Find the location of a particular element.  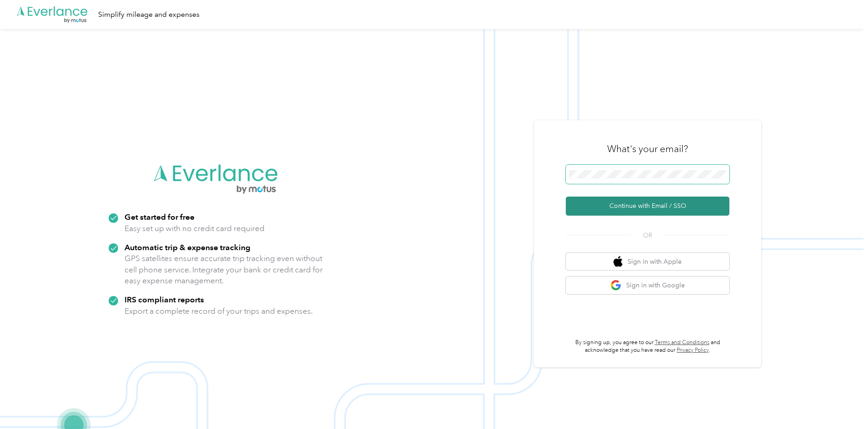

p: GPS satellites ensure accurate trip tracking even without cell phone service. Integrate your bank... is located at coordinates (224, 270).